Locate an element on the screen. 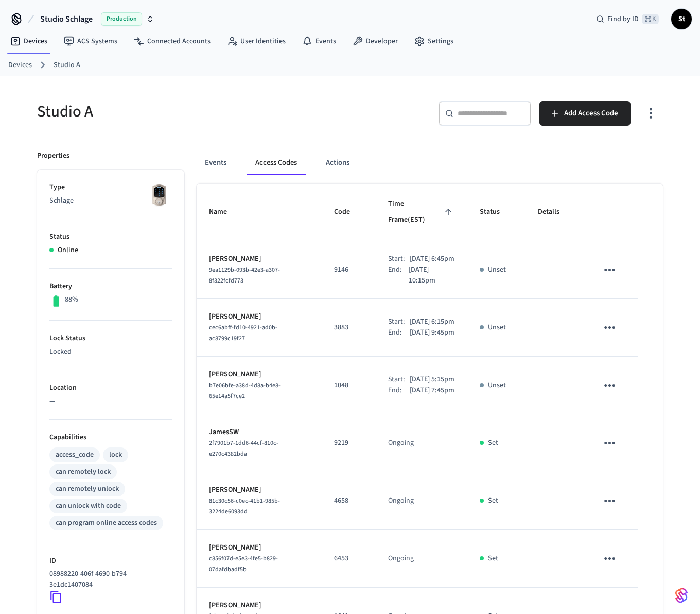 This screenshot has height=614, width=700. p: 4658 is located at coordinates (349, 500).